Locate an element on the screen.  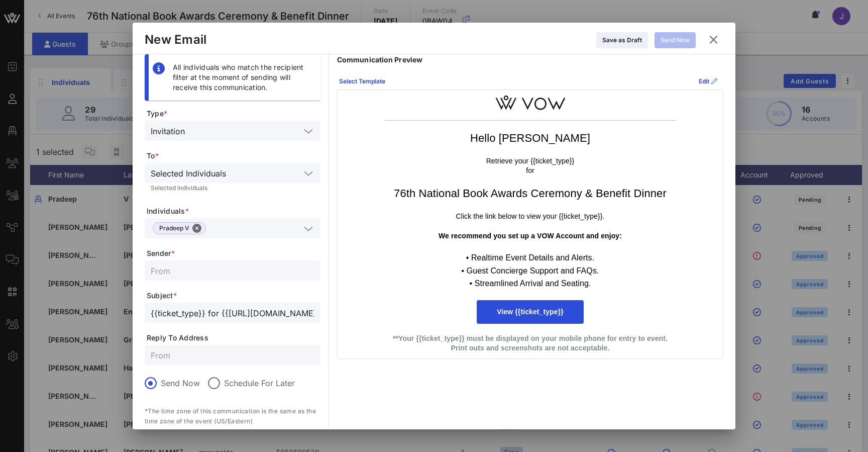
span: To is located at coordinates (233, 156).